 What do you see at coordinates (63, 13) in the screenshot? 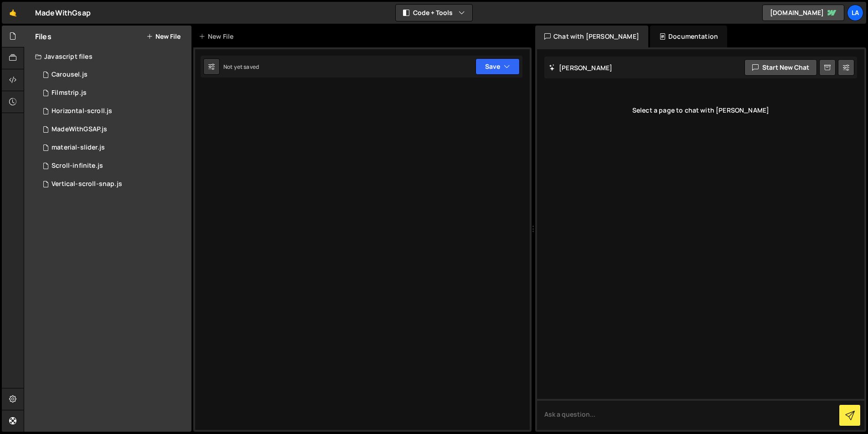
I see `div: MadeWithGsap` at bounding box center [63, 13].